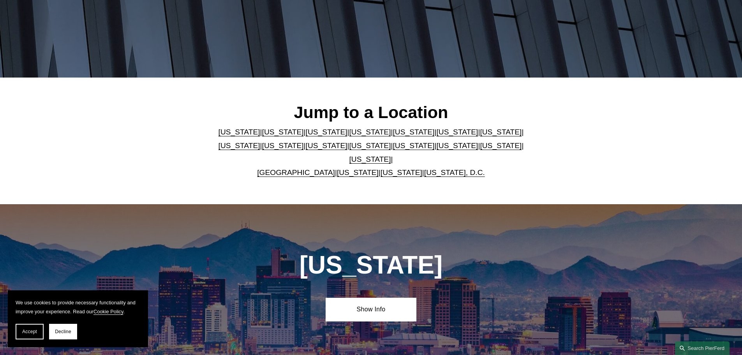 The width and height of the screenshot is (742, 355). I want to click on section: Cookie banner, so click(78, 319).